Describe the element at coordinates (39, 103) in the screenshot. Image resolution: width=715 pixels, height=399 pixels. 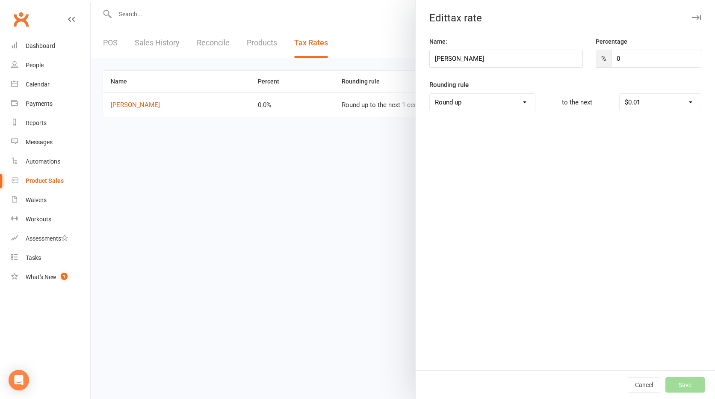
I see `div: Payments` at that location.